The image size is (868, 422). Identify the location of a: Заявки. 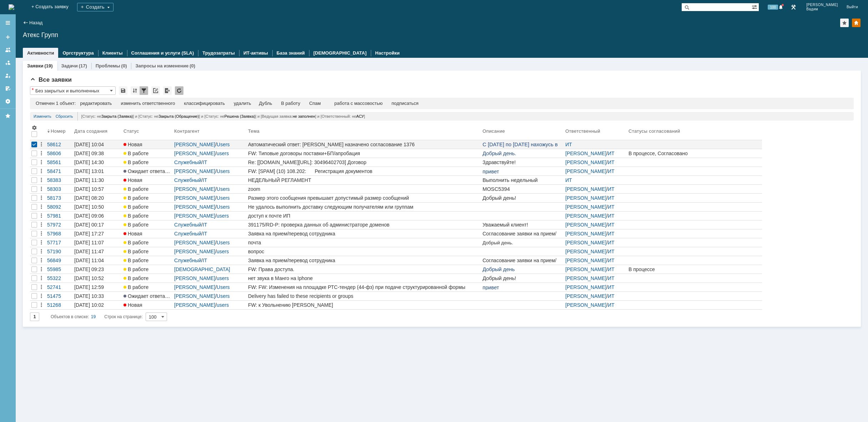
(35, 65).